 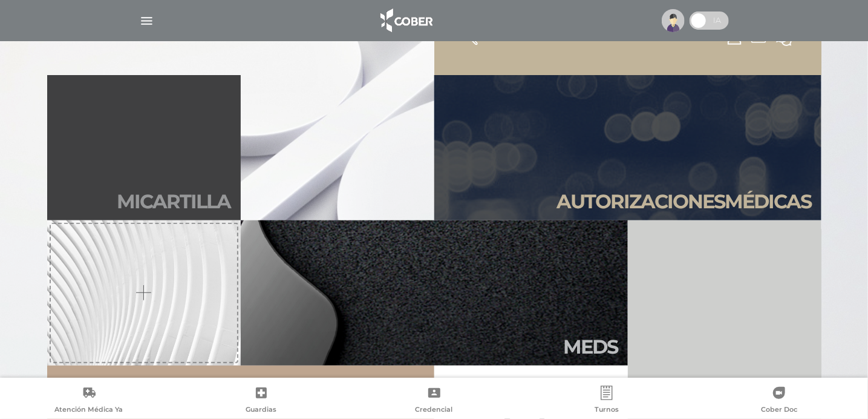 I want to click on a: Atención Médica Ya, so click(x=88, y=401).